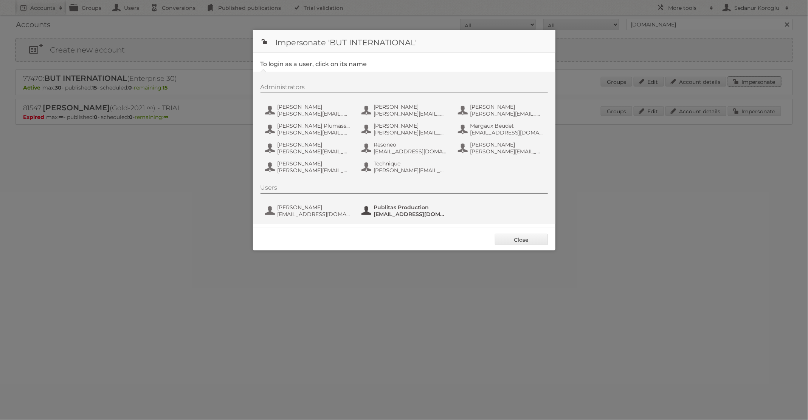  I want to click on a: Close, so click(521, 240).